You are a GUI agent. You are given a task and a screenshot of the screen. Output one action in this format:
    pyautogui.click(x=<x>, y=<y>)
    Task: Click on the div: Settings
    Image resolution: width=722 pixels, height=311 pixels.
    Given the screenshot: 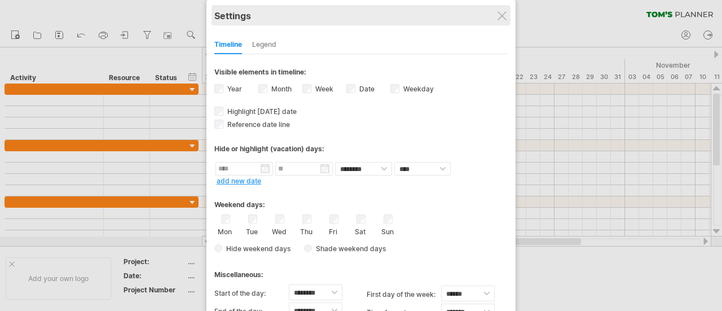 What is the action you would take?
    pyautogui.click(x=361, y=15)
    